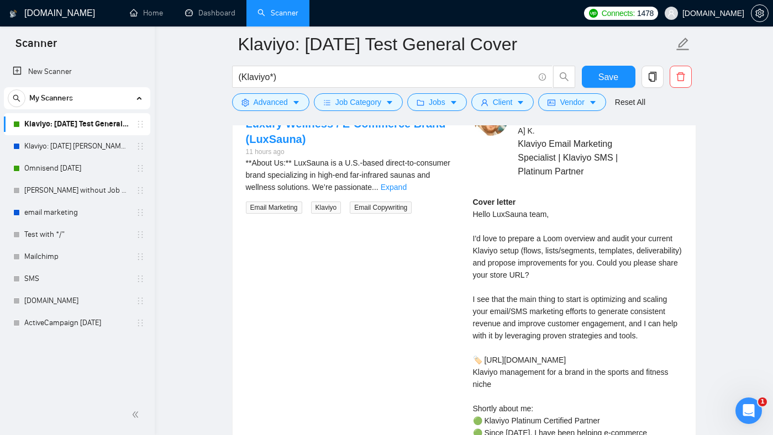 This screenshot has width=773, height=435. I want to click on a: SMS, so click(77, 279).